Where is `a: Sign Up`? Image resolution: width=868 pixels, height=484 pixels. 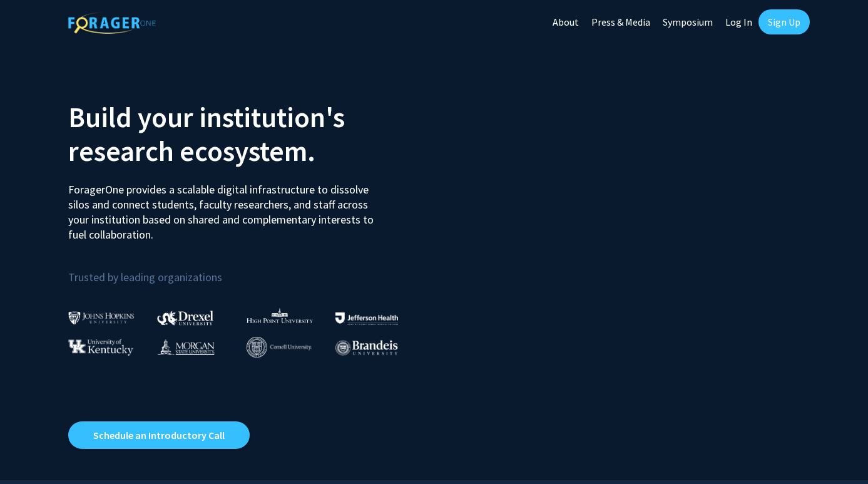 a: Sign Up is located at coordinates (784, 22).